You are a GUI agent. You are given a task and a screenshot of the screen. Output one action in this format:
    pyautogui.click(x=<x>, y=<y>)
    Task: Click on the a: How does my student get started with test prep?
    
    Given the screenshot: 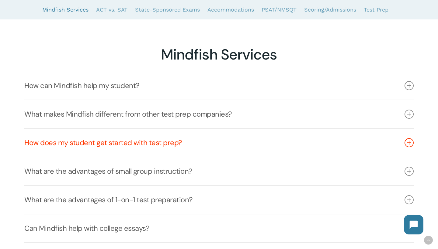 What is the action you would take?
    pyautogui.click(x=219, y=143)
    